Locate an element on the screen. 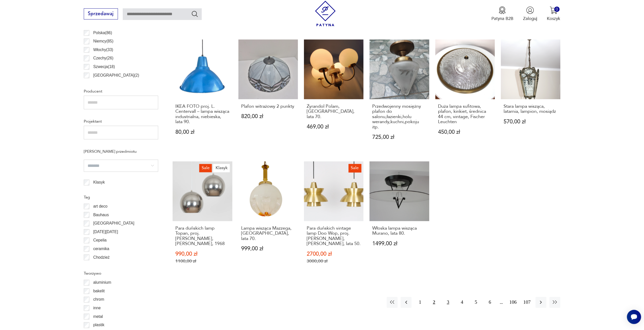 The width and height of the screenshot is (644, 330). button: 106 is located at coordinates (513, 302).